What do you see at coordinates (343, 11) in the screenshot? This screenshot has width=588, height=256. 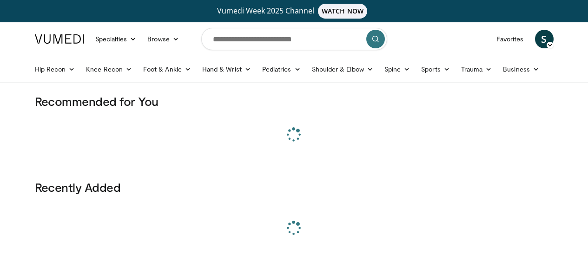 I see `span: WATCH NOW` at bounding box center [343, 11].